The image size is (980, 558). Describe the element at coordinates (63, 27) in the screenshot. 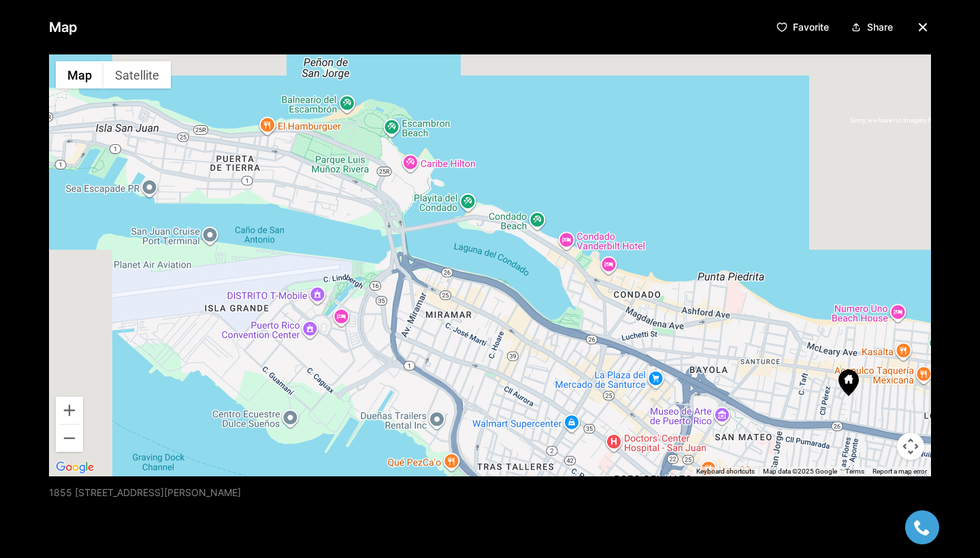

I see `p: Map` at that location.